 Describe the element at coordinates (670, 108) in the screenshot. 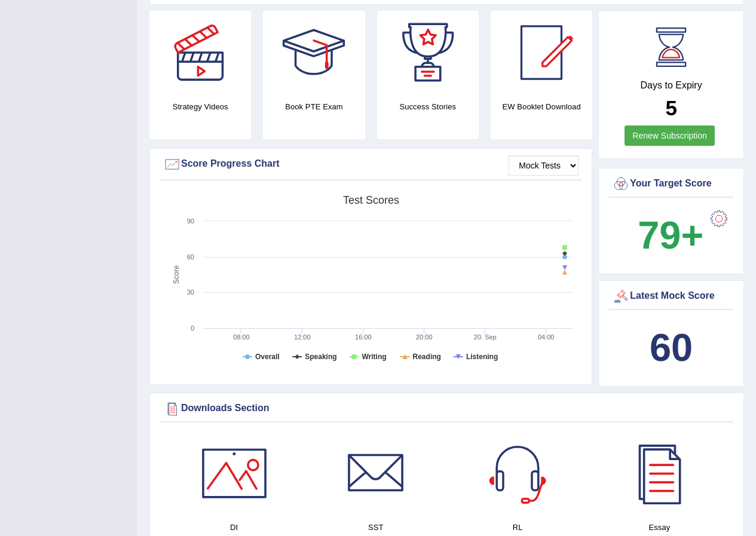

I see `b: 5` at that location.